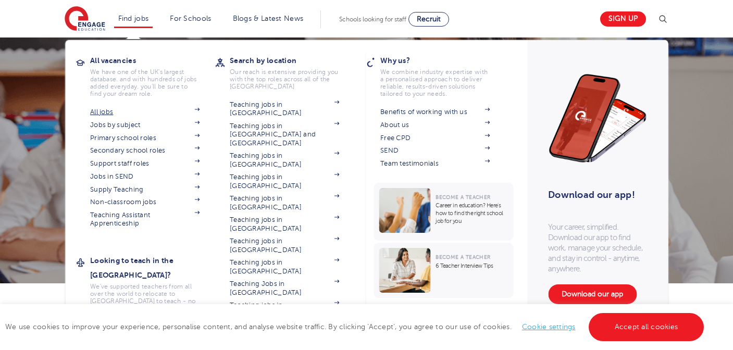  I want to click on p: Your career, simplified. Download our app to find work, manage your schedule, and stay in control..., so click(598, 248).